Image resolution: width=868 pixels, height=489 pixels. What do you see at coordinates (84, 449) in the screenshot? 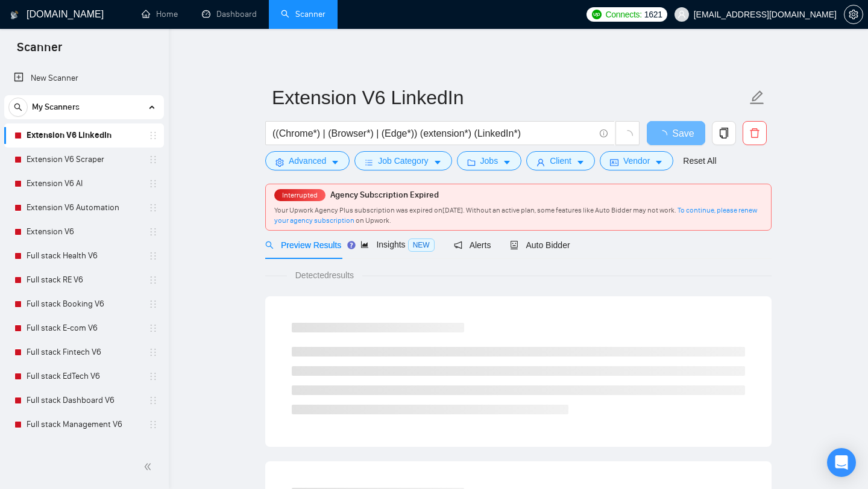
I see `a: Full stack WA V6` at bounding box center [84, 449].